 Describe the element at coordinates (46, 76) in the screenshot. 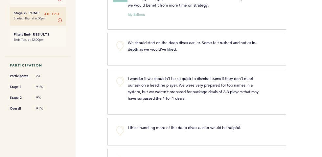

I see `span: 23` at that location.